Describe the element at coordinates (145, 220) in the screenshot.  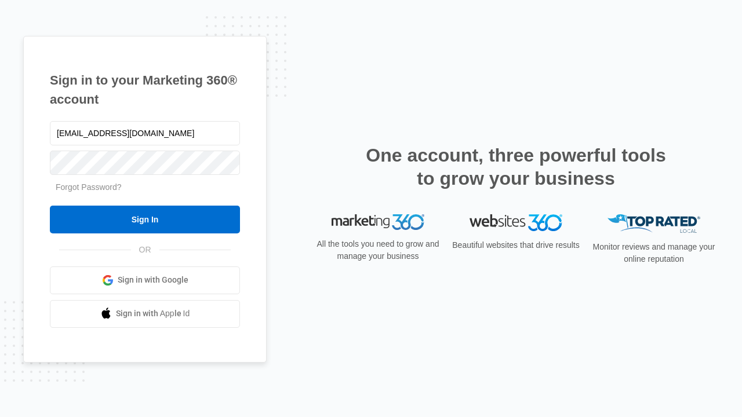
I see `input: Sign In` at that location.